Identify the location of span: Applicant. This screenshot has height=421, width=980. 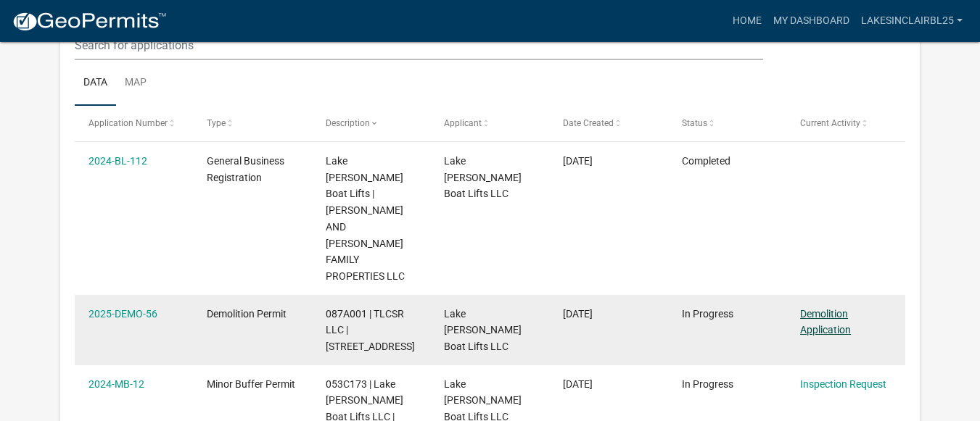
(462, 123).